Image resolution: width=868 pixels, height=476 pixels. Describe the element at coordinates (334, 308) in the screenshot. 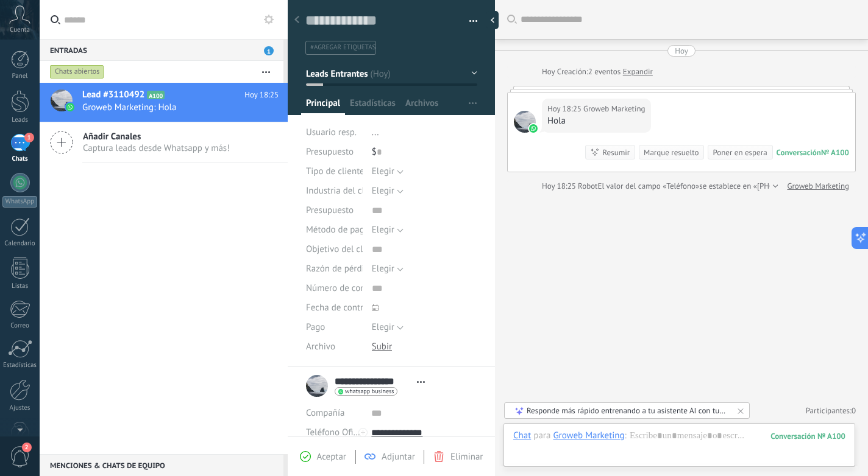

I see `div: Fecha de contrato` at that location.